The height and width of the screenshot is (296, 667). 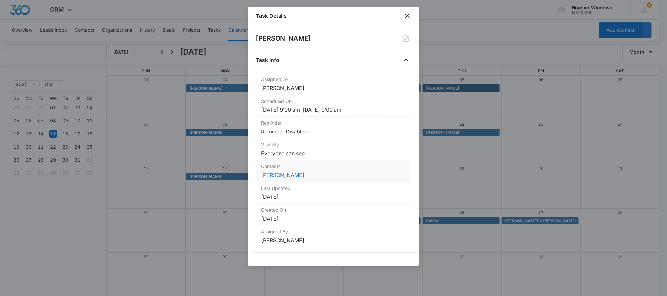 What do you see at coordinates (333, 153) in the screenshot?
I see `dd: Everyone can see` at bounding box center [333, 153].